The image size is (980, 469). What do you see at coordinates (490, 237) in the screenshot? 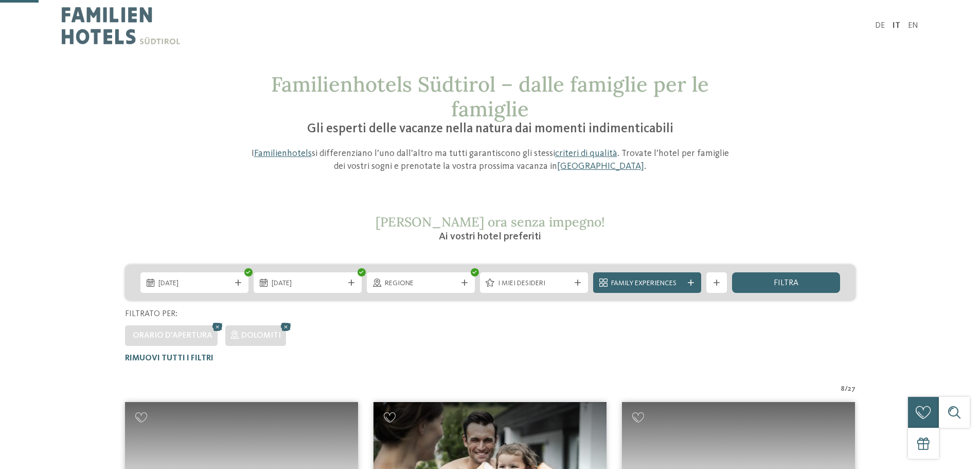
I see `span: Ai vostri hotel preferiti` at bounding box center [490, 237].